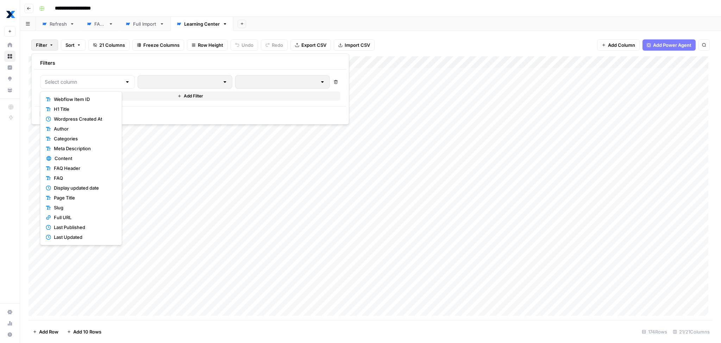 This screenshot has width=721, height=343. What do you see at coordinates (58, 24) in the screenshot?
I see `div: Refresh` at bounding box center [58, 24].